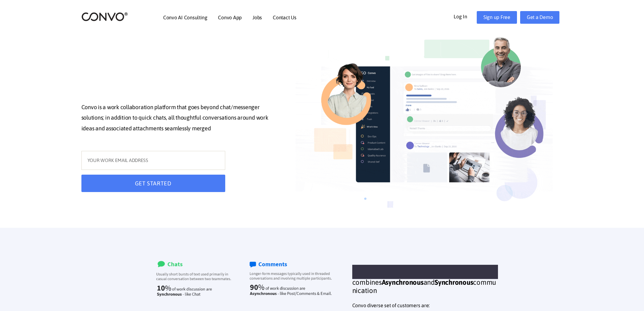 The height and width of the screenshot is (311, 644). Describe the element at coordinates (185, 18) in the screenshot. I see `a: Convo AI Consulting` at that location.